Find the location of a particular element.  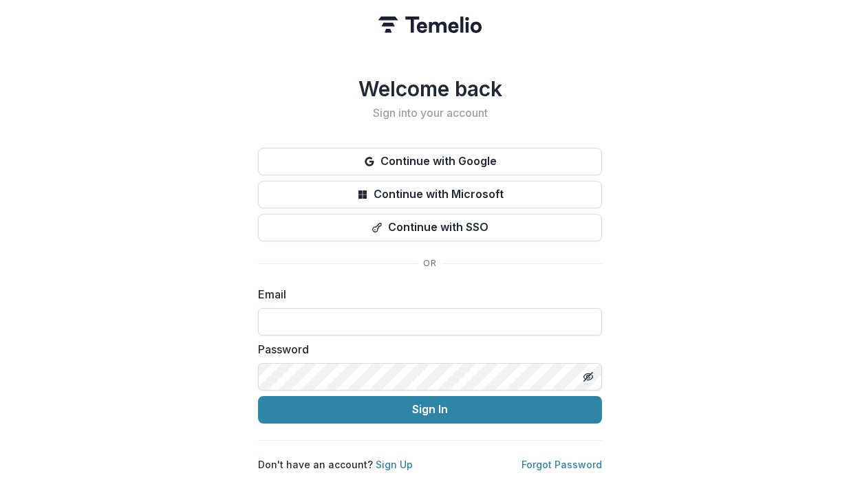

img: Temelio is located at coordinates (430, 25).